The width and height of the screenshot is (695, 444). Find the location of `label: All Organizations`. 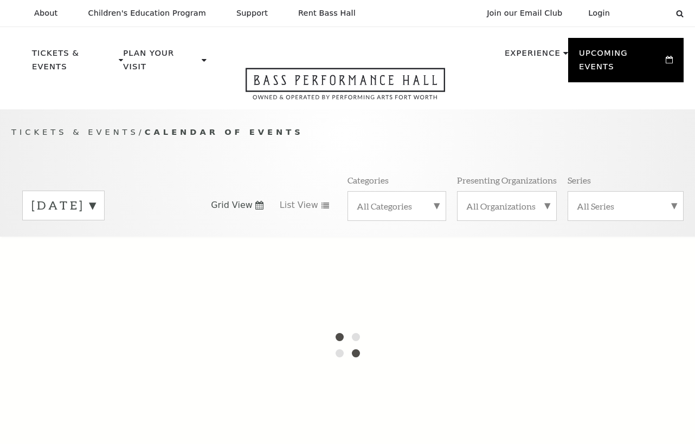

label: All Organizations is located at coordinates (507, 206).